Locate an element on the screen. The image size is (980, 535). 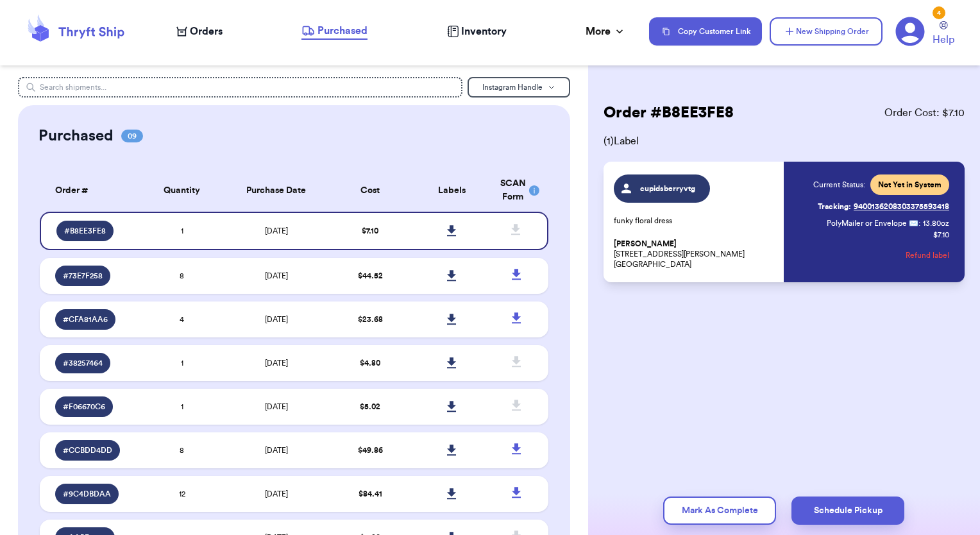
span: $ 44.52 is located at coordinates (370, 276).